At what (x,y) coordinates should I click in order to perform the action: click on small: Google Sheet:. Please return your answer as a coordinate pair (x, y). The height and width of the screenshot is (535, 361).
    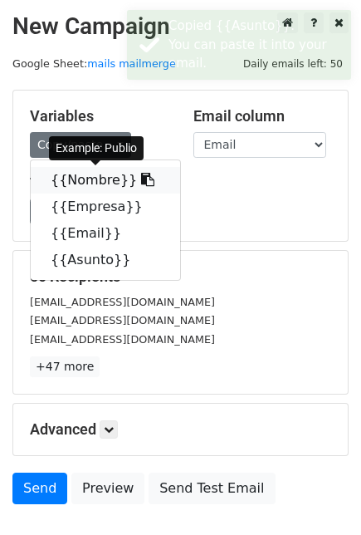
    Looking at the image, I should click on (94, 63).